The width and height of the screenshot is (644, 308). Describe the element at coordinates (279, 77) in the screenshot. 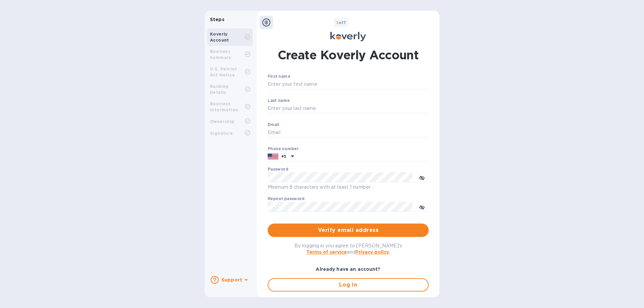

I see `label: First name` at that location.